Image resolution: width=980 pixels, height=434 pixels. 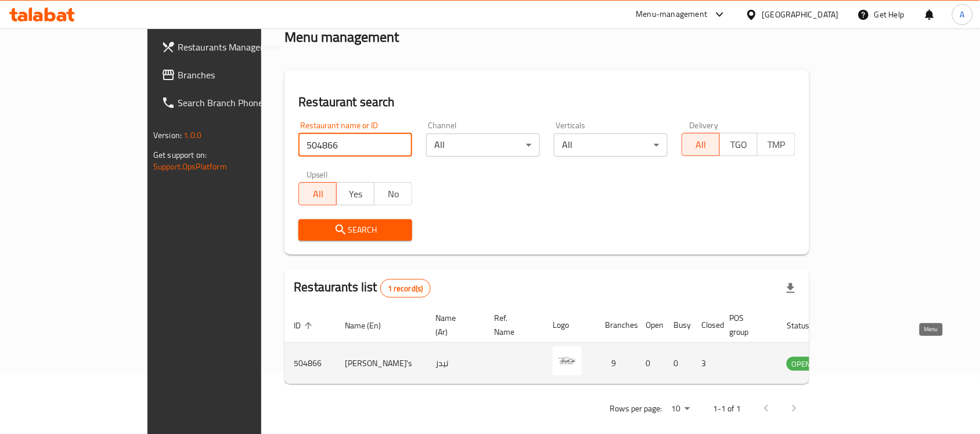 I want to click on span: No, so click(x=393, y=194).